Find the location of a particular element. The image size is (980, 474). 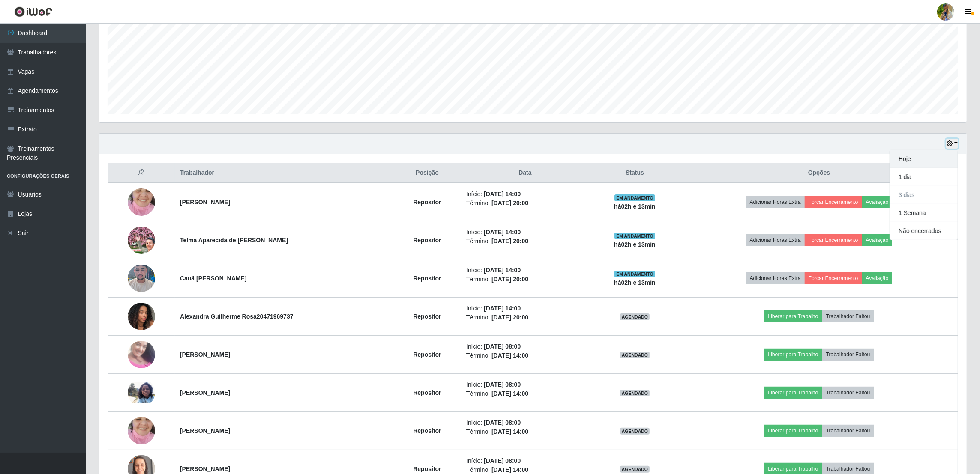

img: 1753488226695.jpeg is located at coordinates (141, 240).